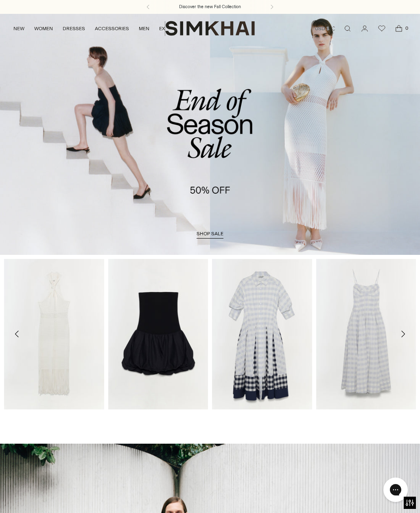 The image size is (420, 513). Describe the element at coordinates (262, 333) in the screenshot. I see `a: Jazz Cotton Midi Dress` at that location.